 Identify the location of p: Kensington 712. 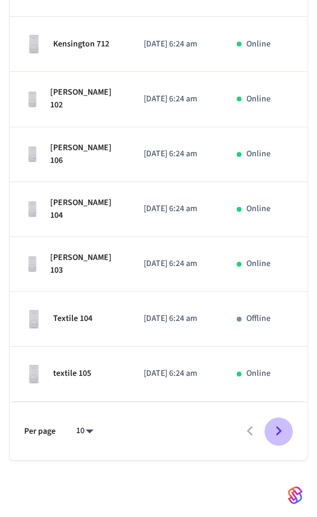
(81, 44).